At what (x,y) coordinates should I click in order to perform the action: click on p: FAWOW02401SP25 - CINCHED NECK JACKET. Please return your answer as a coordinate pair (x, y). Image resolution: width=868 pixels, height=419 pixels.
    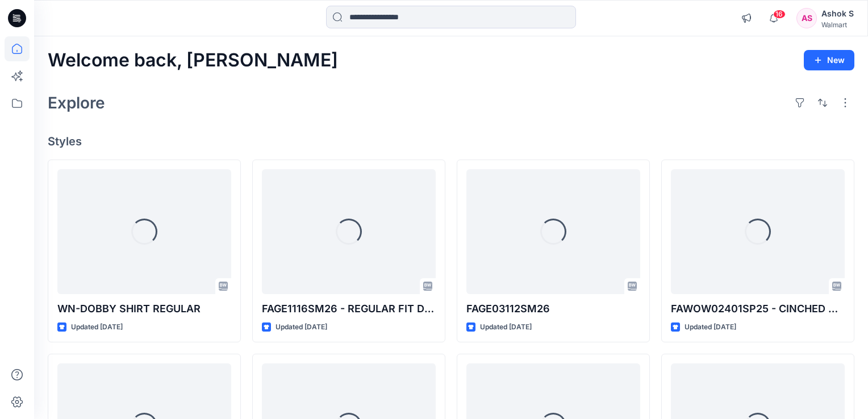
    Looking at the image, I should click on (757, 309).